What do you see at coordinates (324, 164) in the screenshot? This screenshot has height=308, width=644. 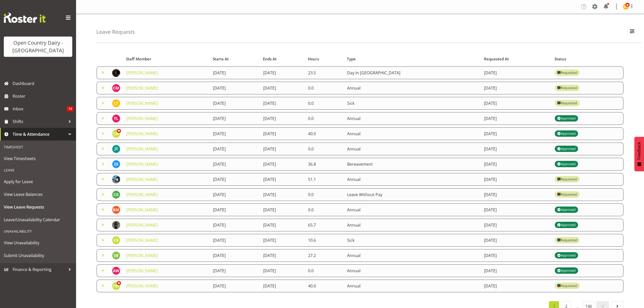 I see `td: 36.8` at bounding box center [324, 164].